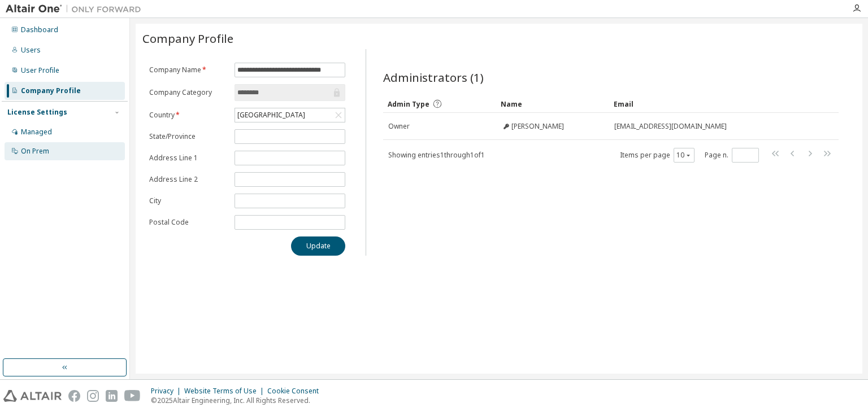  I want to click on label: City, so click(188, 201).